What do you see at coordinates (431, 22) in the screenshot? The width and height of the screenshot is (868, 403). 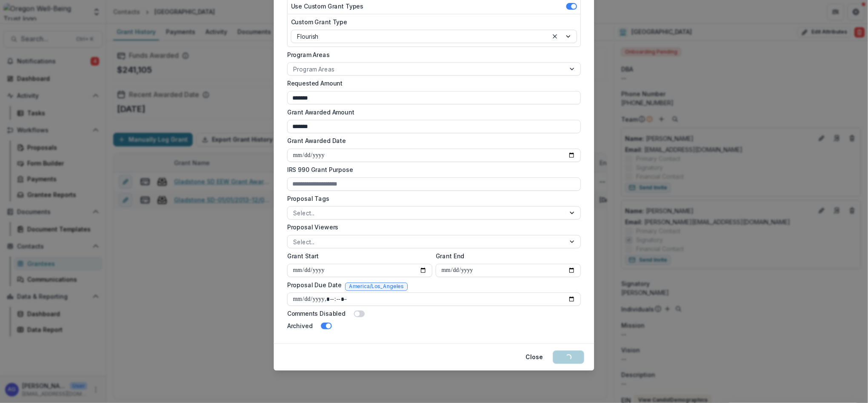 I see `label: Custom Grant Type` at bounding box center [431, 22].